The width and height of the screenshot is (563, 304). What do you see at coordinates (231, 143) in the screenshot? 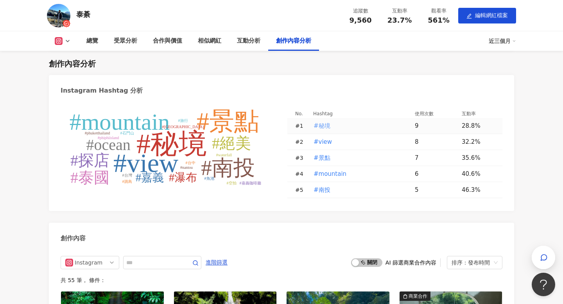
I see `tspan: #絕美` at bounding box center [231, 143].